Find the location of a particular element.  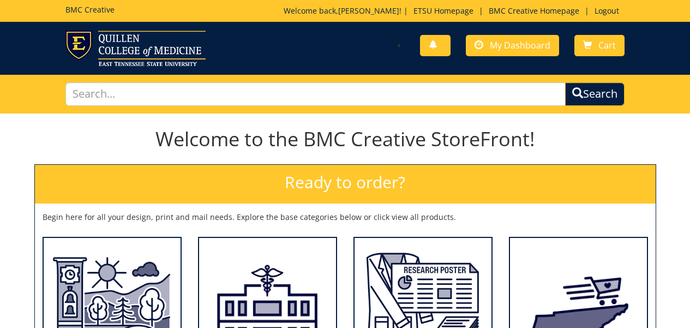

a: Cart is located at coordinates (599, 45).